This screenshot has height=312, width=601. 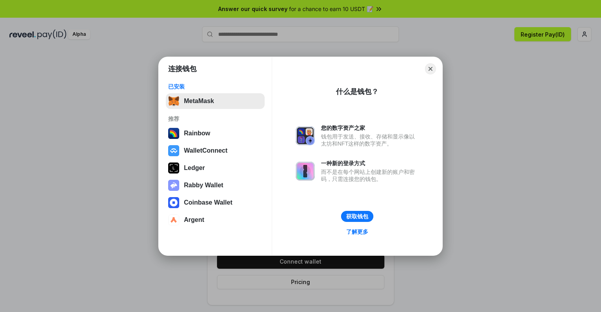 I want to click on img: svg+xml,%3Csvg%20xmlns%3D%22http%3A%2F%2Fwww.w3.org%2F2000%2Fsvg%22%20width%3D%2228%22%20height%3..., so click(x=174, y=168).